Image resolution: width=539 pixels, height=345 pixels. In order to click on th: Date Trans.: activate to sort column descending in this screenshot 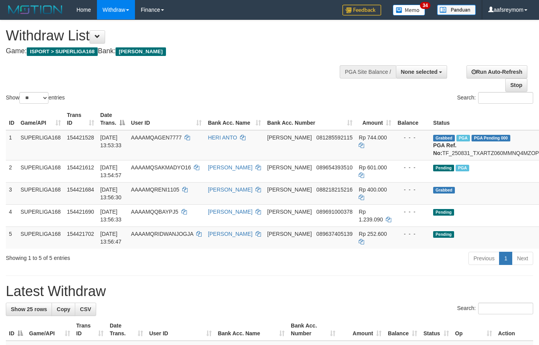, I will do `click(113, 119)`.